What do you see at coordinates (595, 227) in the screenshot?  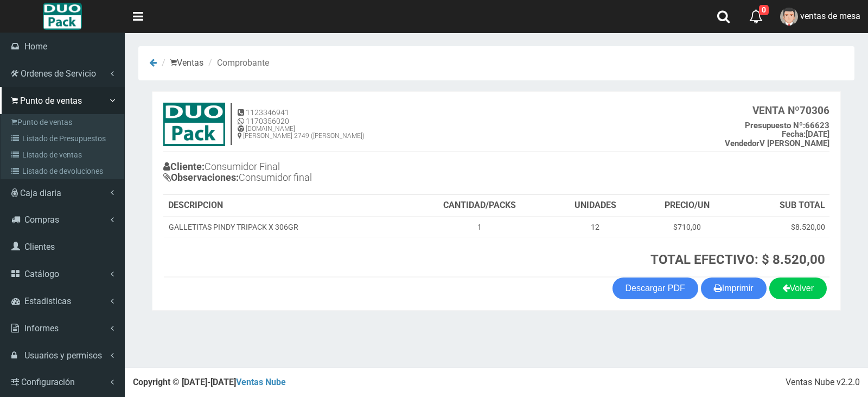 I see `td: 12` at bounding box center [595, 227].